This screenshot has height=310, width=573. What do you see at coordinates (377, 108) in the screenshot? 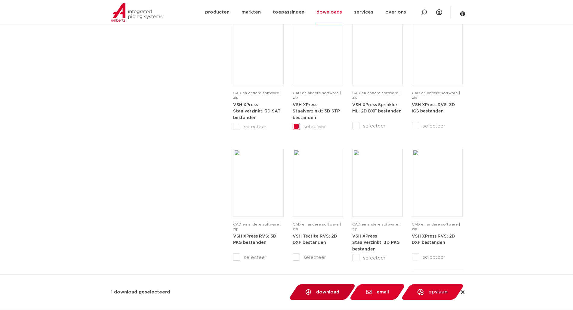
I see `a: VSH XPress Sprinkler ML: 2D DXF bestanden` at bounding box center [377, 108].